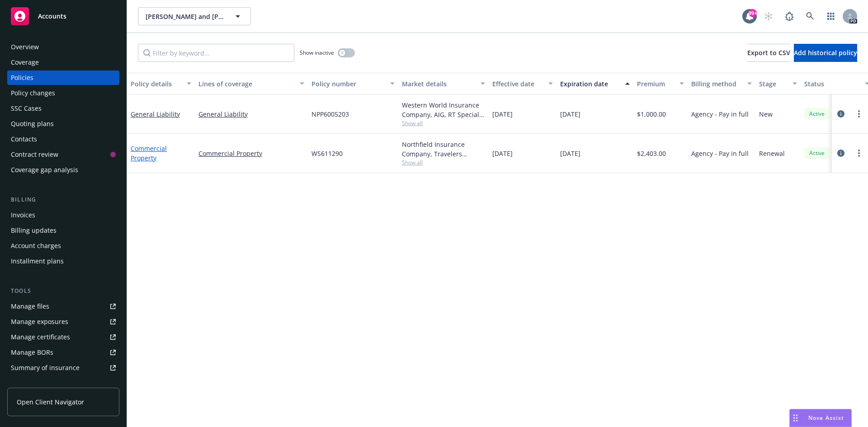  What do you see at coordinates (22, 78) in the screenshot?
I see `div: Policies` at bounding box center [22, 78].